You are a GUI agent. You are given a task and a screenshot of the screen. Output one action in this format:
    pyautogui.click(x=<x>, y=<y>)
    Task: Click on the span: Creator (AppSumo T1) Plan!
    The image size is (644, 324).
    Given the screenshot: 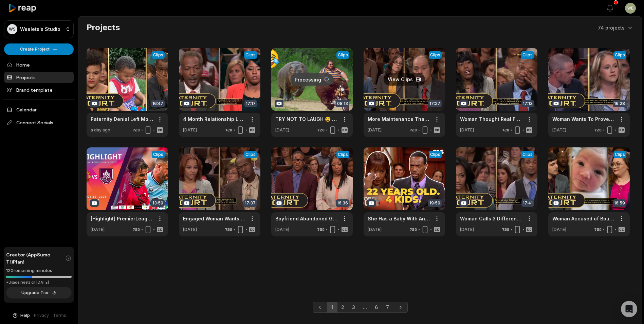 What is the action you would take?
    pyautogui.click(x=36, y=258)
    